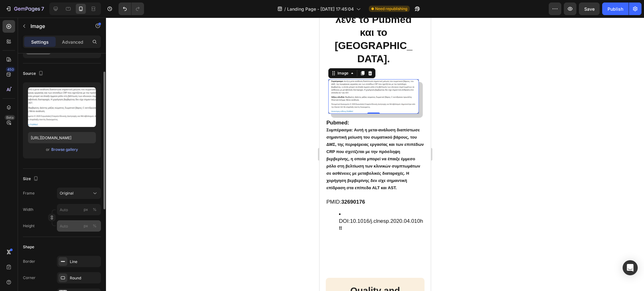 The height and width of the screenshot is (291, 644). Describe the element at coordinates (48, 149) in the screenshot. I see `span: or` at that location.